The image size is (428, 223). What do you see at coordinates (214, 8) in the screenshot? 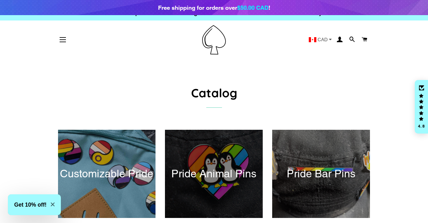
I see `div: Free shipping for orders over !` at bounding box center [214, 8].